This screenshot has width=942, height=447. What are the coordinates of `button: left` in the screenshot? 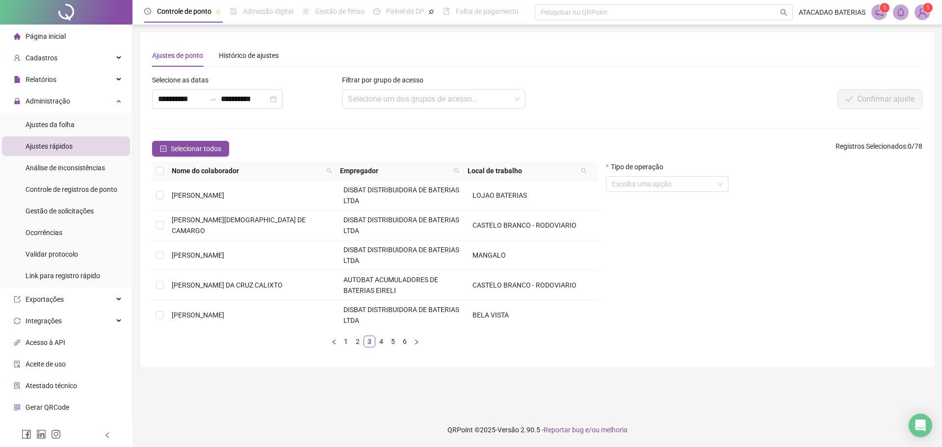 It's located at (334, 341).